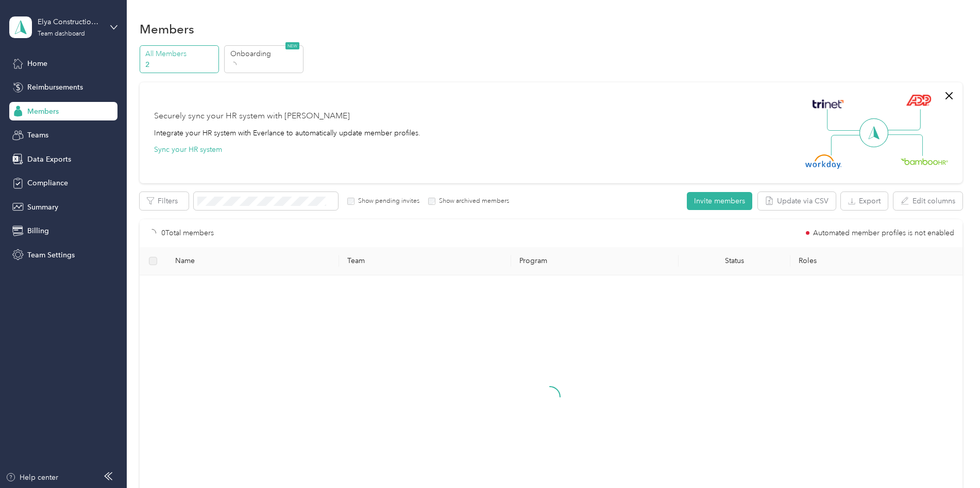 This screenshot has width=980, height=488. I want to click on th: Name, so click(253, 261).